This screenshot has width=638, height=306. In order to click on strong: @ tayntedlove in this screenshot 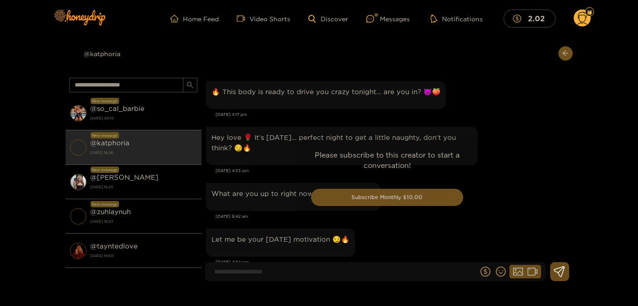, I will do `click(114, 246)`.